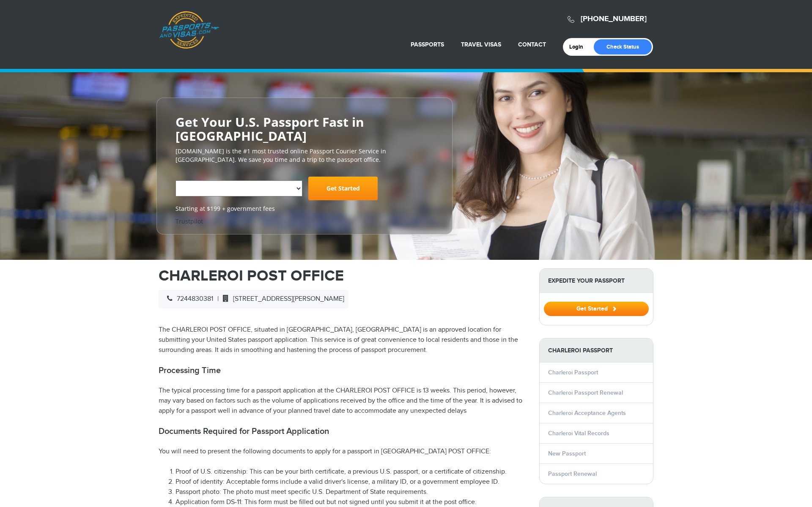 This screenshot has height=507, width=812. I want to click on h1: CHARLEROI POST OFFICE, so click(343, 276).